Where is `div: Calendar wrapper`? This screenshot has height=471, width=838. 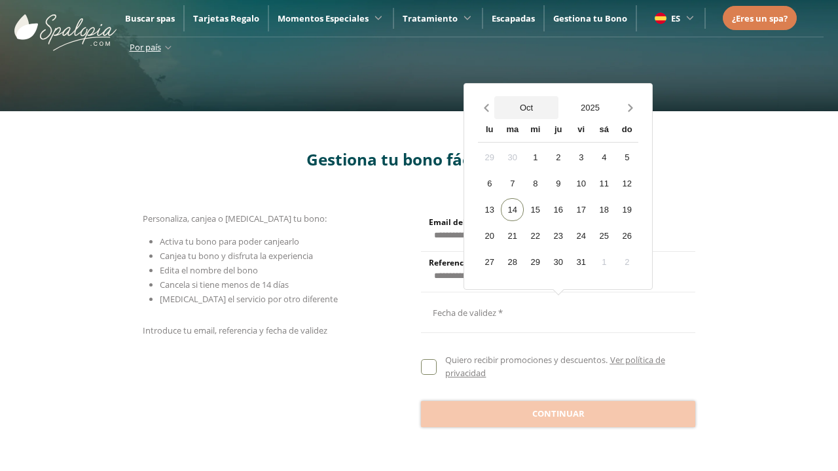 div: Calendar wrapper is located at coordinates (557, 196).